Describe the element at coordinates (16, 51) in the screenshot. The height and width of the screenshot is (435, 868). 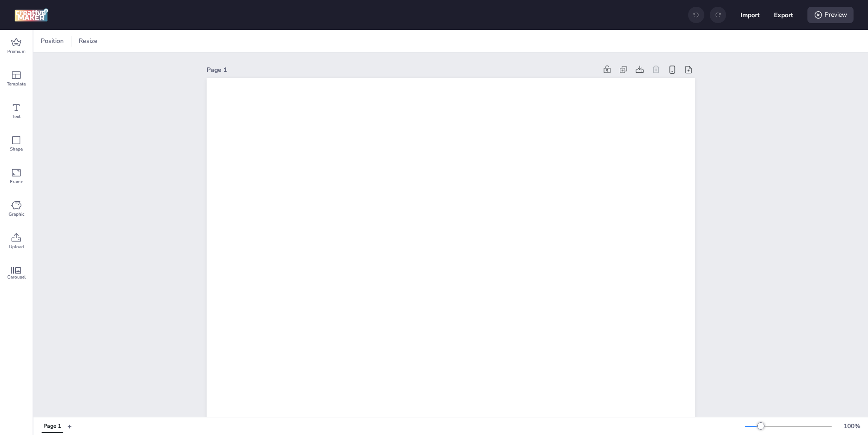
I see `span: Premium` at that location.